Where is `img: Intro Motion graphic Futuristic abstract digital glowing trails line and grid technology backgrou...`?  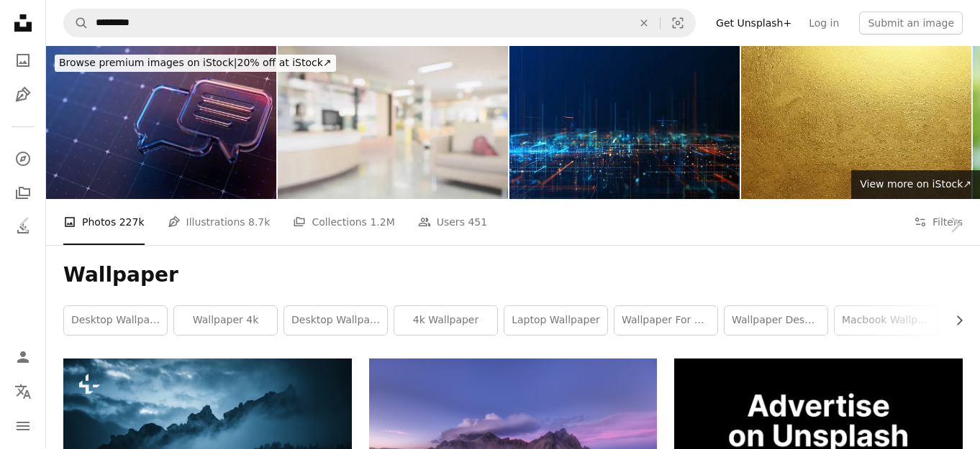
img: Intro Motion graphic Futuristic abstract digital glowing trails line and grid technology backgrou... is located at coordinates (625, 122).